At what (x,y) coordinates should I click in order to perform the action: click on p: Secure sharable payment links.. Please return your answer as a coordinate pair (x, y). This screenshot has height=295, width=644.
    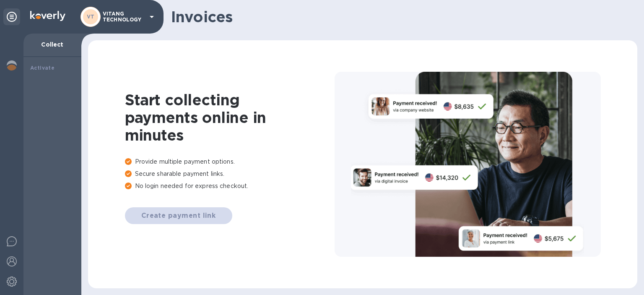
    Looking at the image, I should click on (230, 174).